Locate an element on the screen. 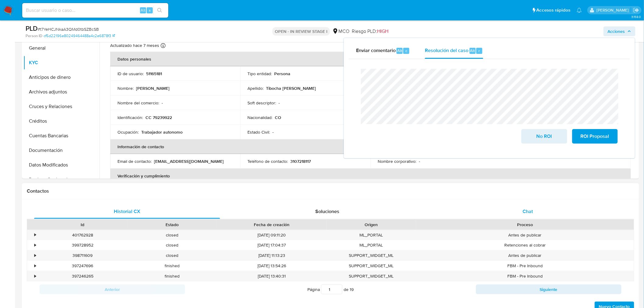  span: HIGH is located at coordinates (383, 31).